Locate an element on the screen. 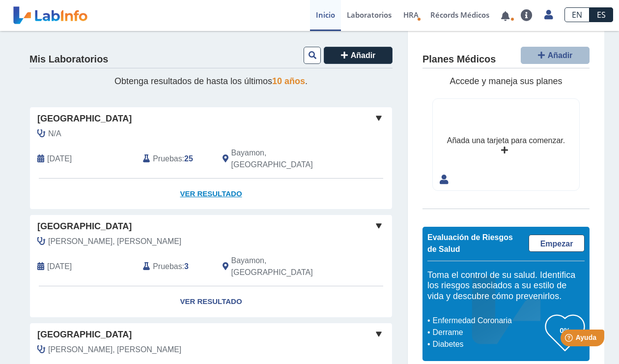 The width and height of the screenshot is (619, 364). a: Empezar is located at coordinates (557, 243).